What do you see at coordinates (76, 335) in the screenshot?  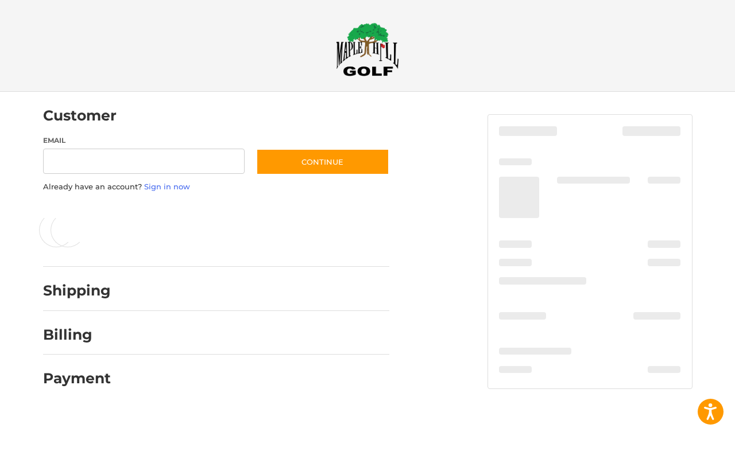 I see `h2: Billing` at bounding box center [76, 335].